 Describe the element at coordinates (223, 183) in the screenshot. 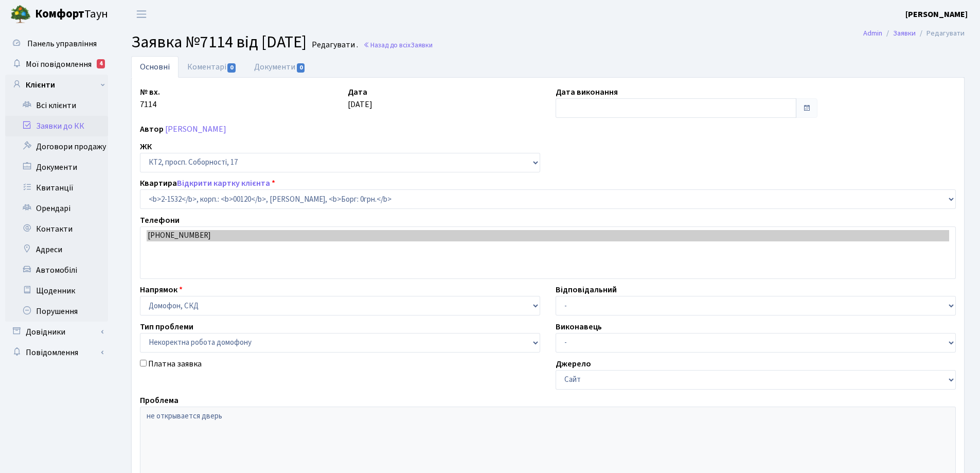

I see `a: Відкрити картку клієнта` at that location.